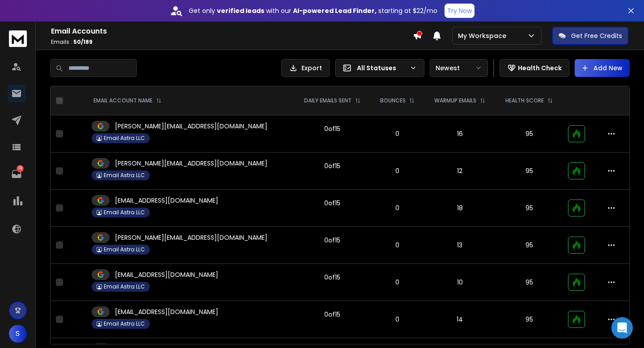 This screenshot has width=644, height=348. Describe the element at coordinates (328, 100) in the screenshot. I see `p: DAILY EMAILS SENT` at that location.